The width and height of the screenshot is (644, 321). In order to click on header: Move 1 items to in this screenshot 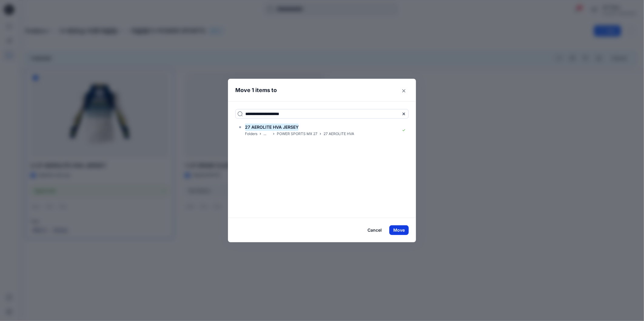, I will do `click(317, 90)`.